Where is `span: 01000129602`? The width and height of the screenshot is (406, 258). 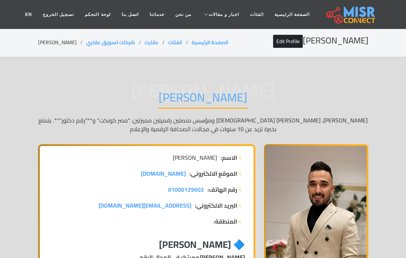
span: 01000129602 is located at coordinates (186, 189).